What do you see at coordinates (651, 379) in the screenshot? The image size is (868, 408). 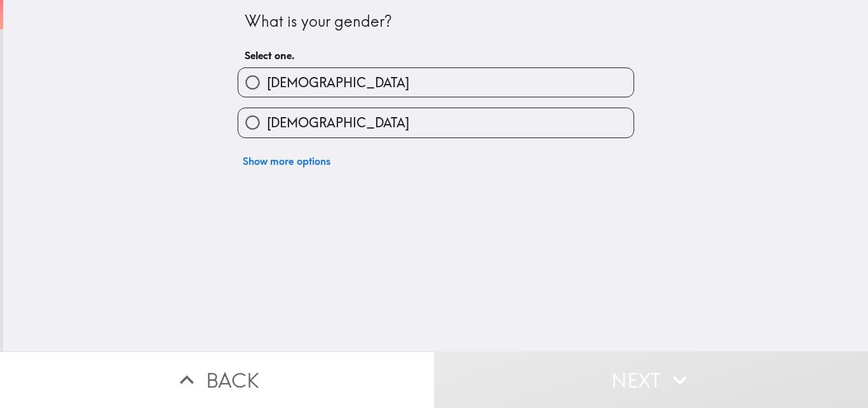 I see `button: Next` at bounding box center [651, 379].